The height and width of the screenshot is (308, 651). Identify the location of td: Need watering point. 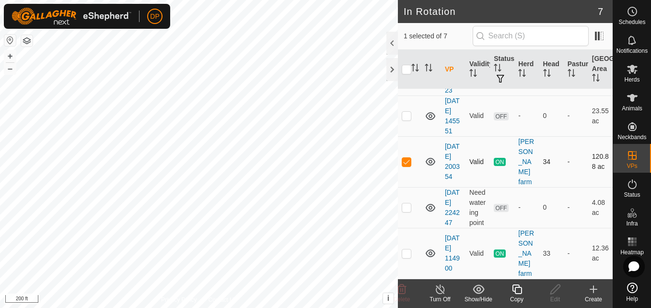
(477, 207).